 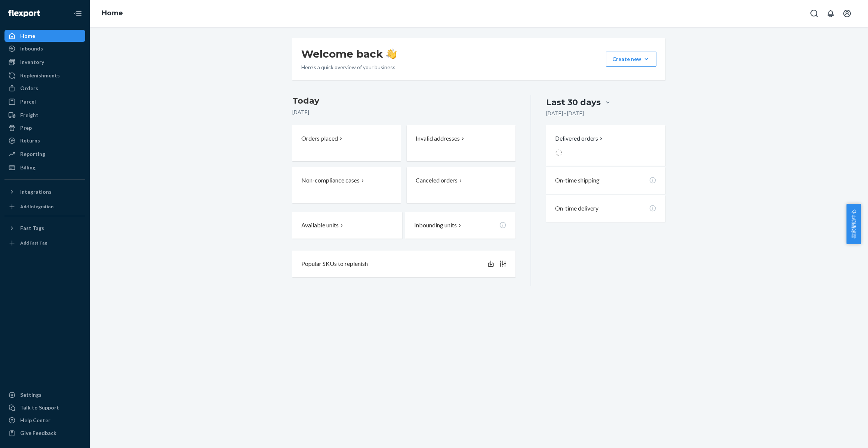 What do you see at coordinates (78, 13) in the screenshot?
I see `button: Close Navigation` at bounding box center [78, 13].